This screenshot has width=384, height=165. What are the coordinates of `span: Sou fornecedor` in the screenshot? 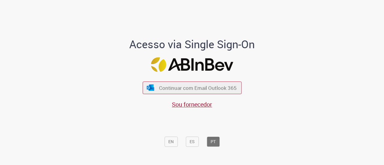 It's located at (192, 104).